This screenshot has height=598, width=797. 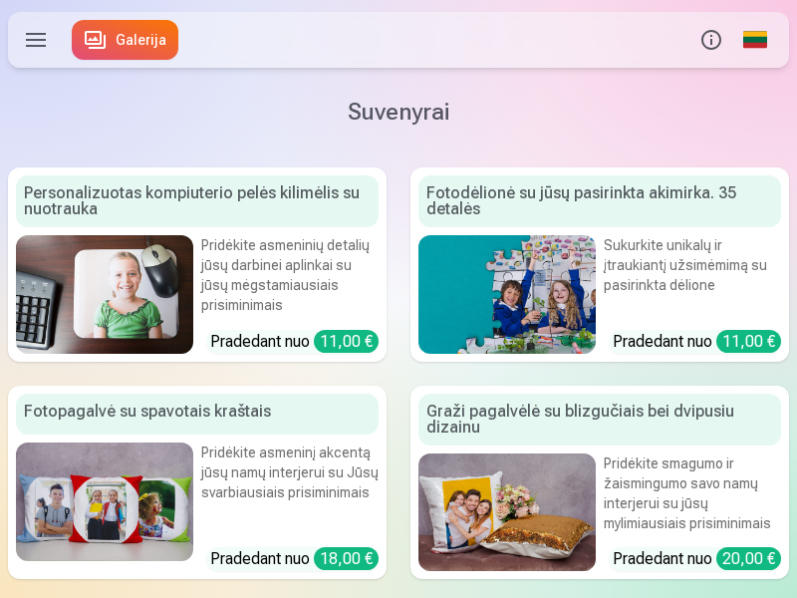 What do you see at coordinates (399, 112) in the screenshot?
I see `h1: Suvenyrai` at bounding box center [399, 112].